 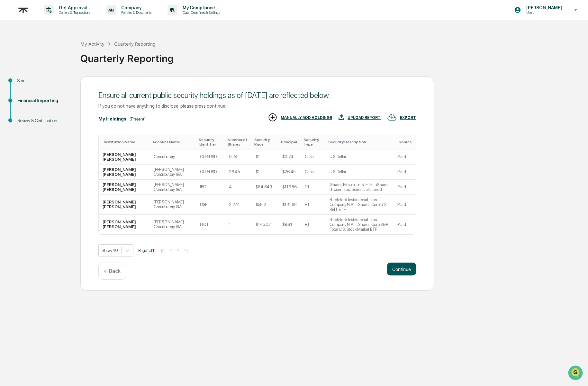 I want to click on td: 0.74, so click(x=238, y=157).